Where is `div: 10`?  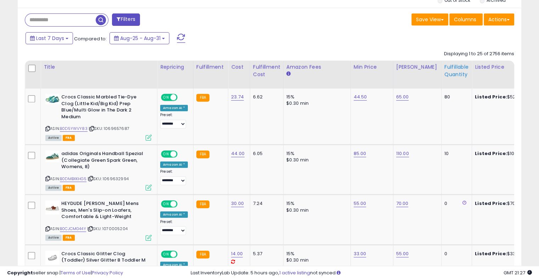 div: 10 is located at coordinates (455, 154).